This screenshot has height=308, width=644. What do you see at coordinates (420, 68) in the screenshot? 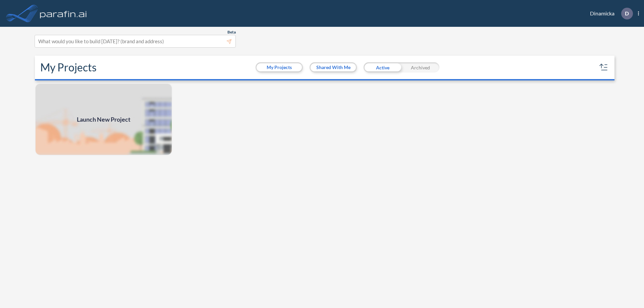
I see `div: Archived` at bounding box center [420, 68].